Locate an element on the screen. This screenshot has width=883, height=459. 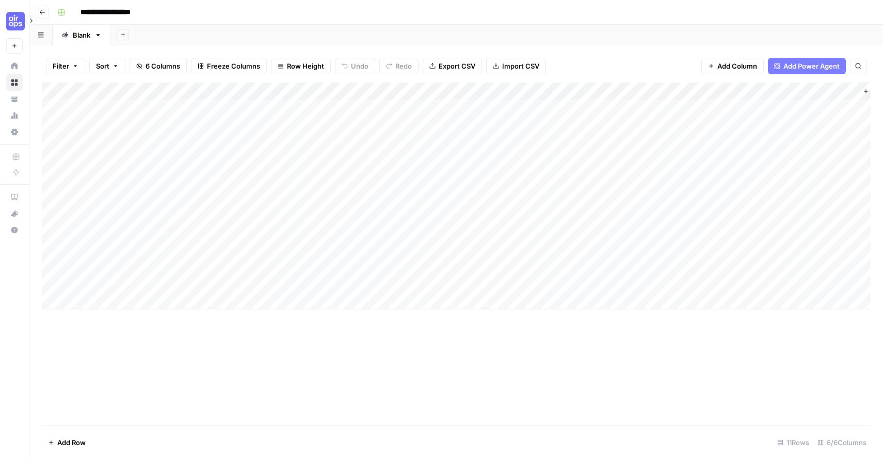
span: Add Column is located at coordinates (737, 66).